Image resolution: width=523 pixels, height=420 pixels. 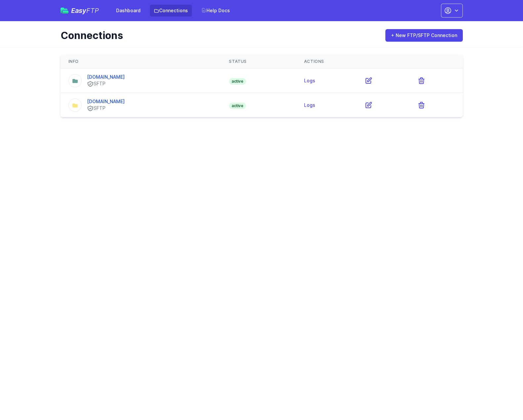 I want to click on a: Connections, so click(x=171, y=11).